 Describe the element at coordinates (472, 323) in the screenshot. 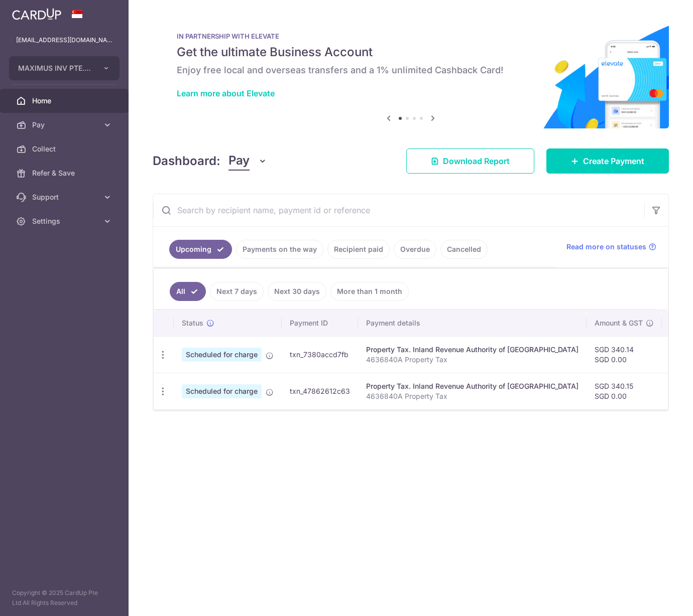

I see `th: Payment details` at that location.